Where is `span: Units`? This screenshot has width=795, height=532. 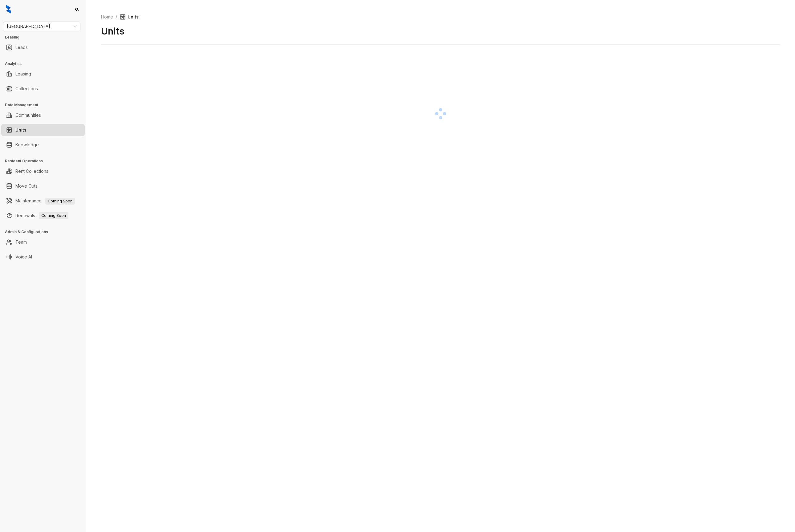 span: Units is located at coordinates (129, 17).